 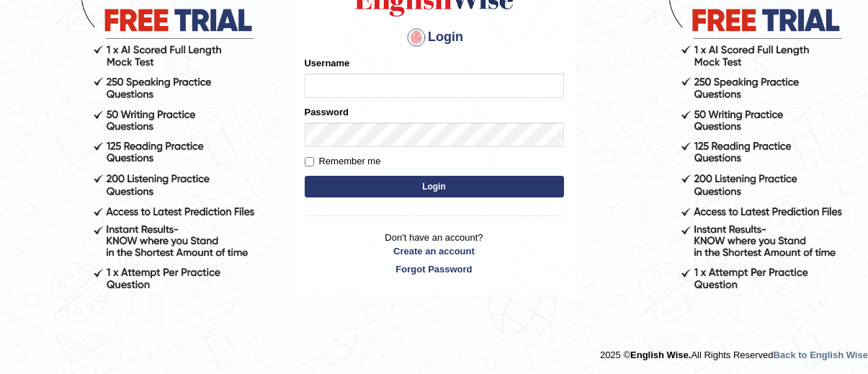 I want to click on label: Remember me, so click(x=343, y=162).